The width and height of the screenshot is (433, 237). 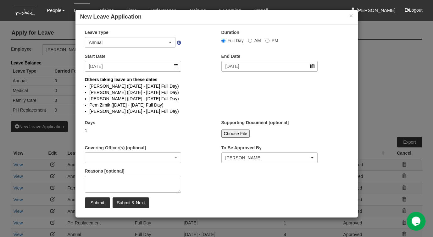 What do you see at coordinates (258, 41) in the screenshot?
I see `span: AM` at bounding box center [258, 41].